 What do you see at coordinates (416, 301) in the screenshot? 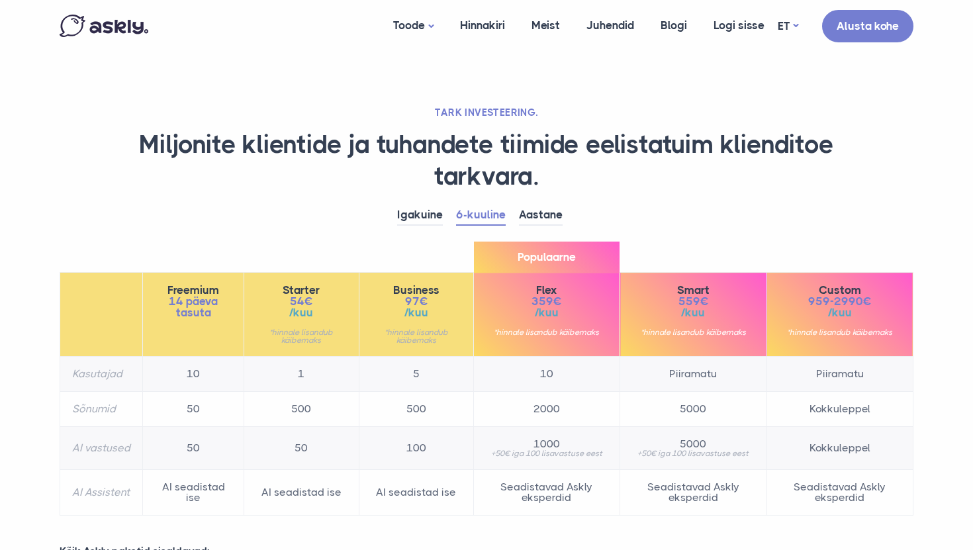
I see `span: 97€` at bounding box center [416, 301].